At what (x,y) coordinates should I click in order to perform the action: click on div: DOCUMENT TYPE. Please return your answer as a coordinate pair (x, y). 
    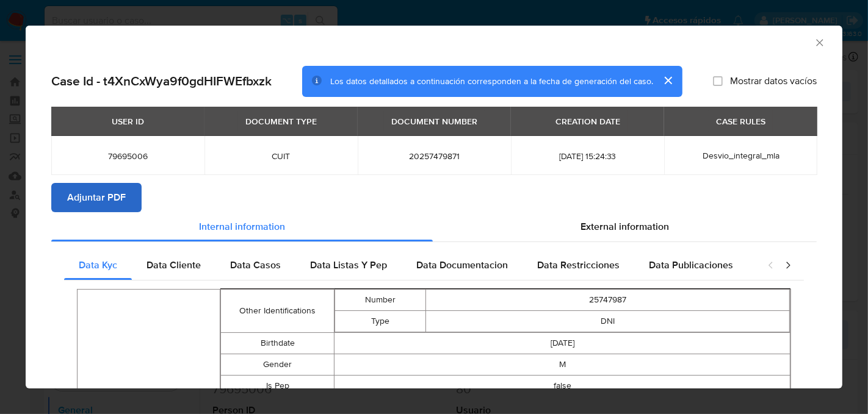
    Looking at the image, I should click on (281, 122).